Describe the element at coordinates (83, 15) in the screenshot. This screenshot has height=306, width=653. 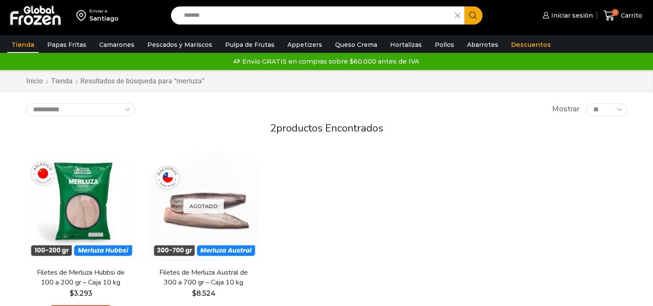
I see `img: address-field-icon.svg` at that location.